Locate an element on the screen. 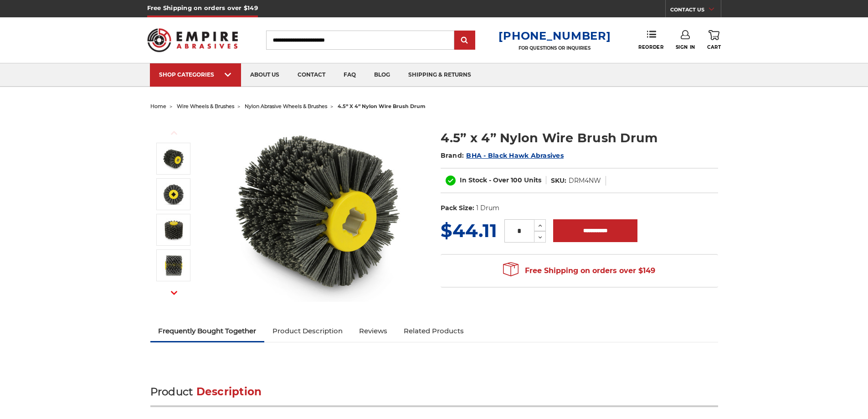  a: nylon abrasive wheels & brushes is located at coordinates (286, 106).